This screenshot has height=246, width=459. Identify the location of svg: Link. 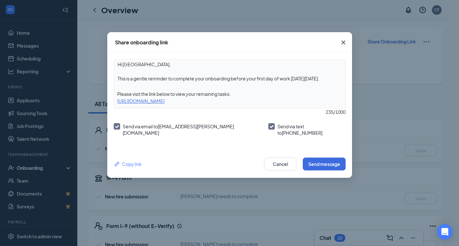
(117, 164).